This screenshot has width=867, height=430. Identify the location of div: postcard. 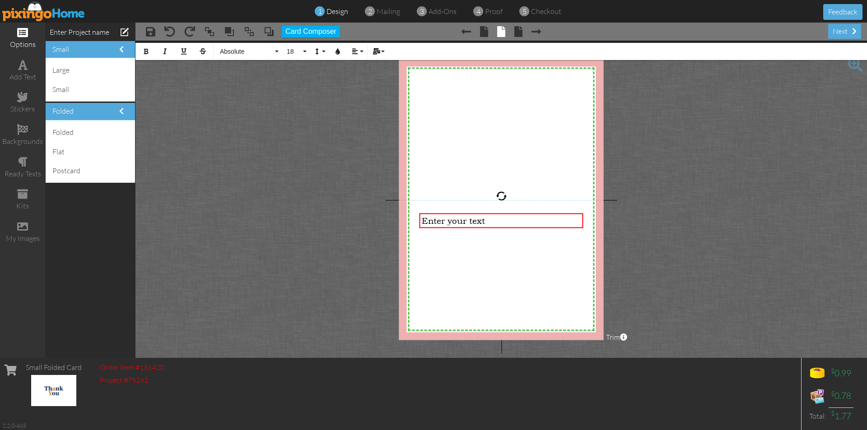
(90, 171).